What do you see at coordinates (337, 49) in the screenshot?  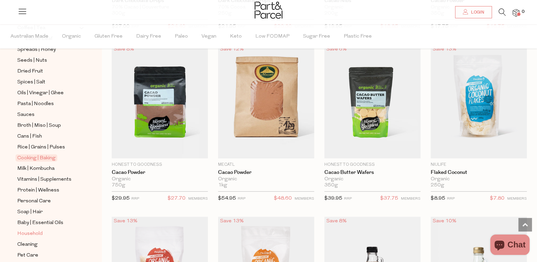 I see `div: Save 6%` at bounding box center [337, 49].